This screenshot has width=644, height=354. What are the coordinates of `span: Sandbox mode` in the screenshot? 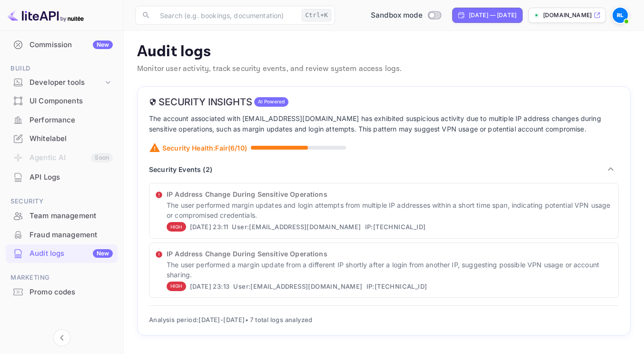 It's located at (396, 15).